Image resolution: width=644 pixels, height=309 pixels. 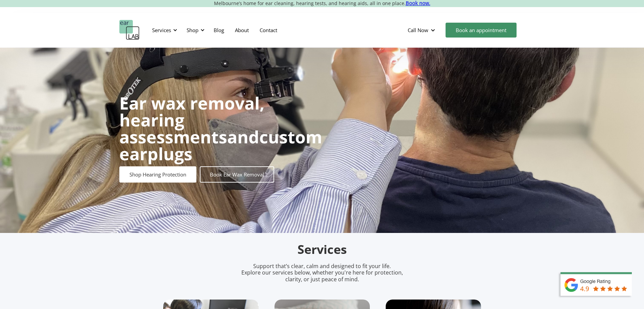 I want to click on a: home, so click(x=130, y=30).